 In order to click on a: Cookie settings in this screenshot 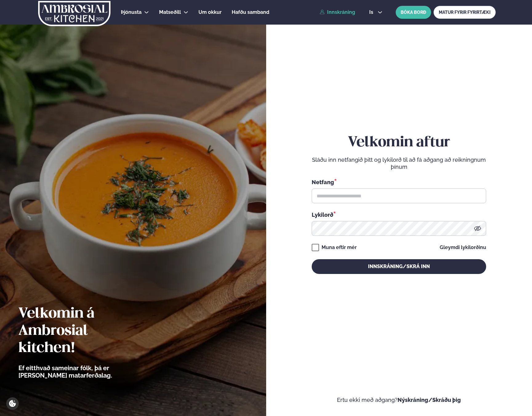, I will do `click(13, 403)`.